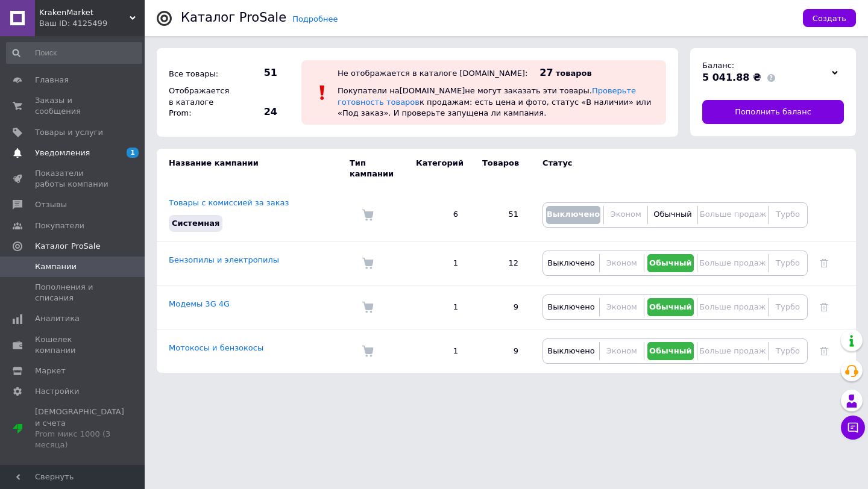  What do you see at coordinates (73, 292) in the screenshot?
I see `span: Пополнения и списания` at bounding box center [73, 292].